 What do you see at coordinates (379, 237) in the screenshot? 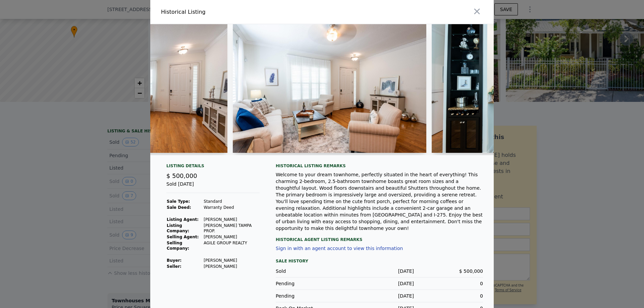
I see `div: Historical Agent Listing Remarks` at bounding box center [379, 237].